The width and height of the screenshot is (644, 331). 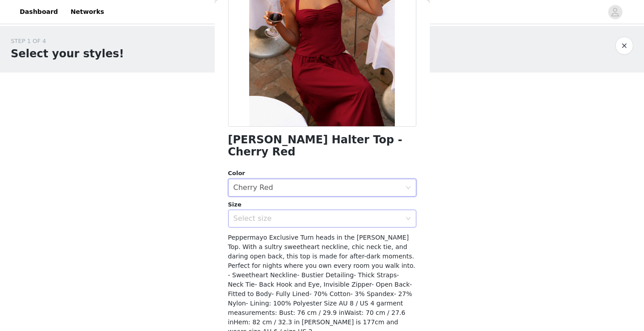 What do you see at coordinates (317, 218) in the screenshot?
I see `div: Select size` at bounding box center [317, 218].